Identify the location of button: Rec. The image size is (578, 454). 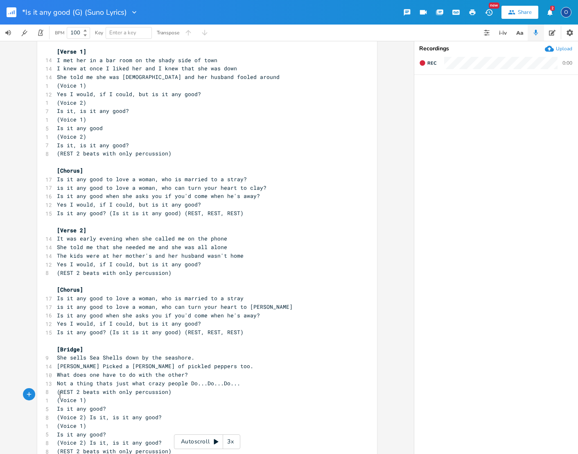
(428, 63).